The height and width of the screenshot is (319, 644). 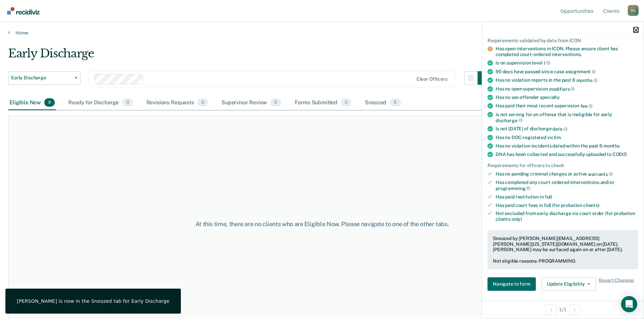 I want to click on div: Has no sex offender, so click(x=567, y=97).